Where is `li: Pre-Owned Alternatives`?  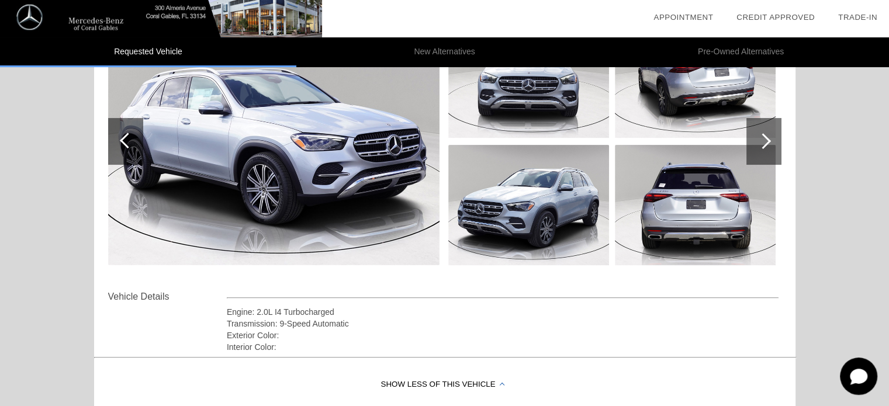 li: Pre-Owned Alternatives is located at coordinates (741, 52).